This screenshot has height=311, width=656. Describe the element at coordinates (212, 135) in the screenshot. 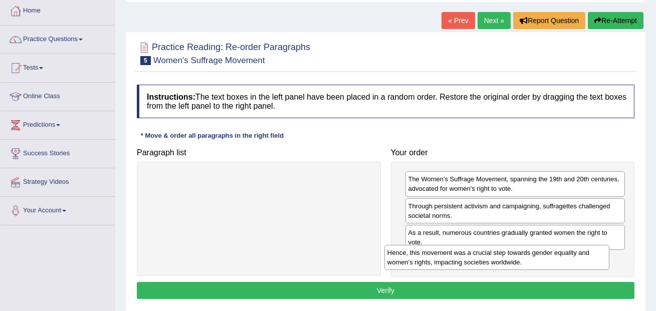

I see `div: * Move & order all paragraphs in the right field` at that location.